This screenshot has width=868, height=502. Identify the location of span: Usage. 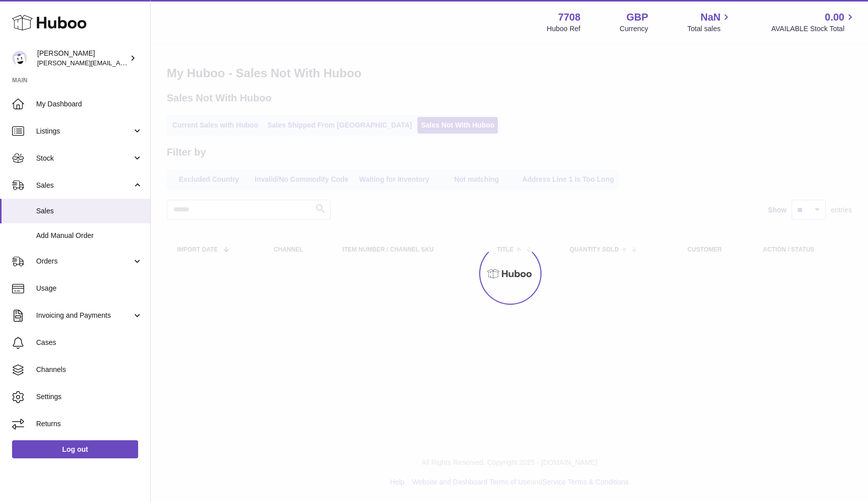
(90, 288).